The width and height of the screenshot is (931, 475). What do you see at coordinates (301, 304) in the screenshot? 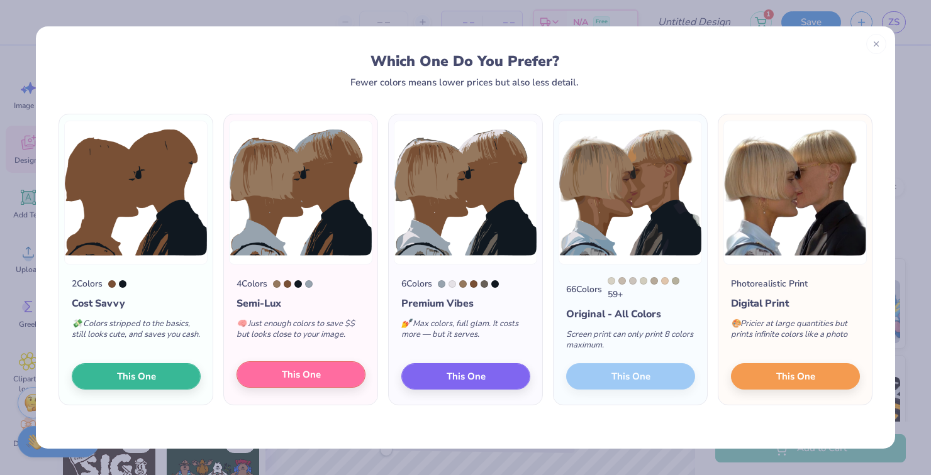
I see `div: Semi-Lux` at bounding box center [301, 304].